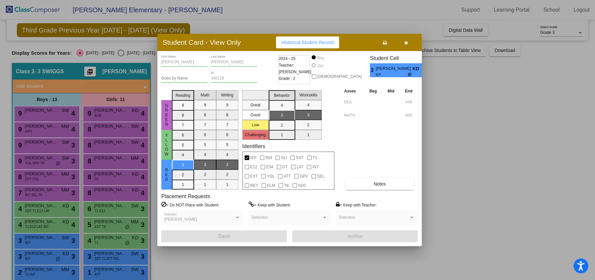 The width and height of the screenshot is (595, 280). What do you see at coordinates (167, 145) in the screenshot?
I see `span: YLLOW` at bounding box center [167, 145].